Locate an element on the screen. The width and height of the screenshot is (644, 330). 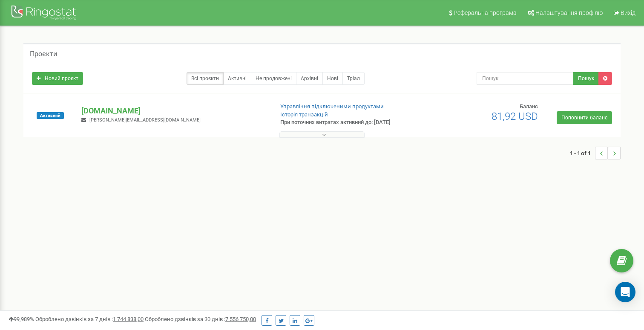
span: 1 - 1 of 1 is located at coordinates (582, 153).